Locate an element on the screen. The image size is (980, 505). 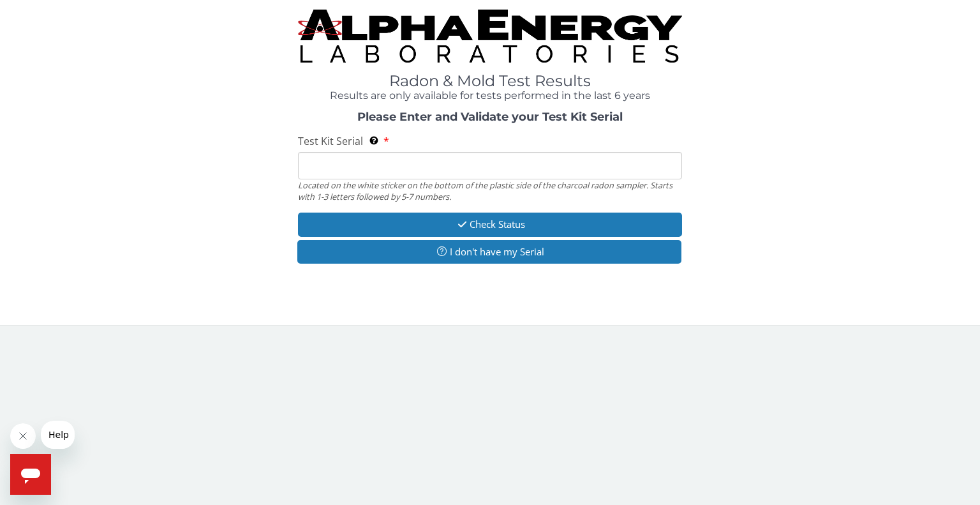
h4: Results are only available for tests performed in the last 6 years is located at coordinates (490, 96).